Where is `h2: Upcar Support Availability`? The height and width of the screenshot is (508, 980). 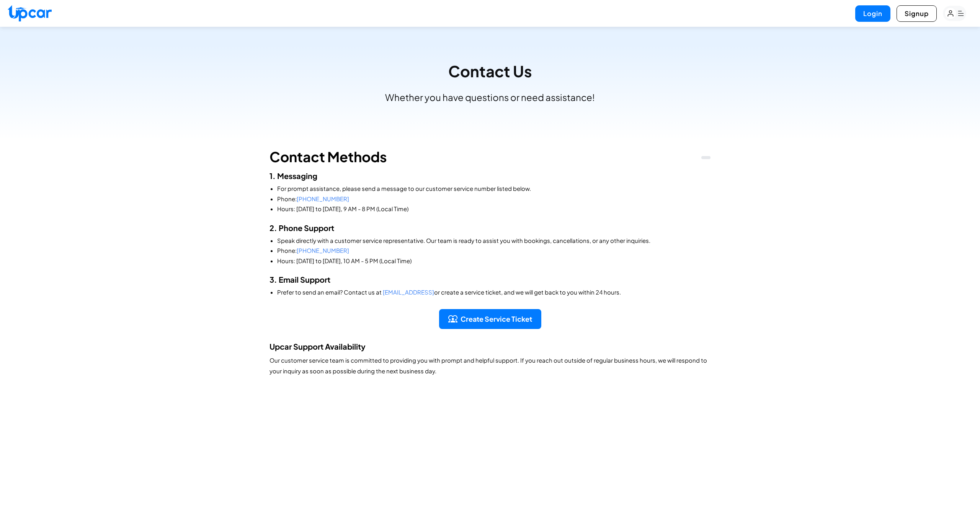 h2: Upcar Support Availability is located at coordinates (490, 347).